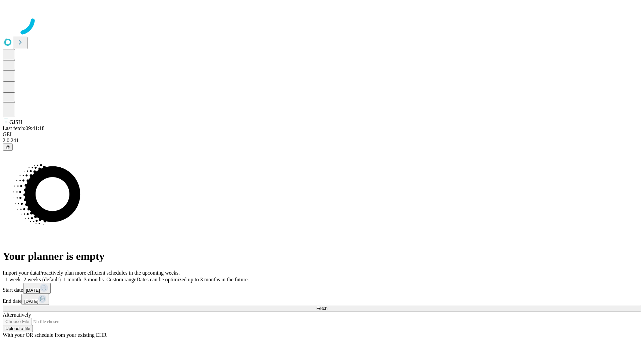  Describe the element at coordinates (322, 299) in the screenshot. I see `div: End date` at that location.